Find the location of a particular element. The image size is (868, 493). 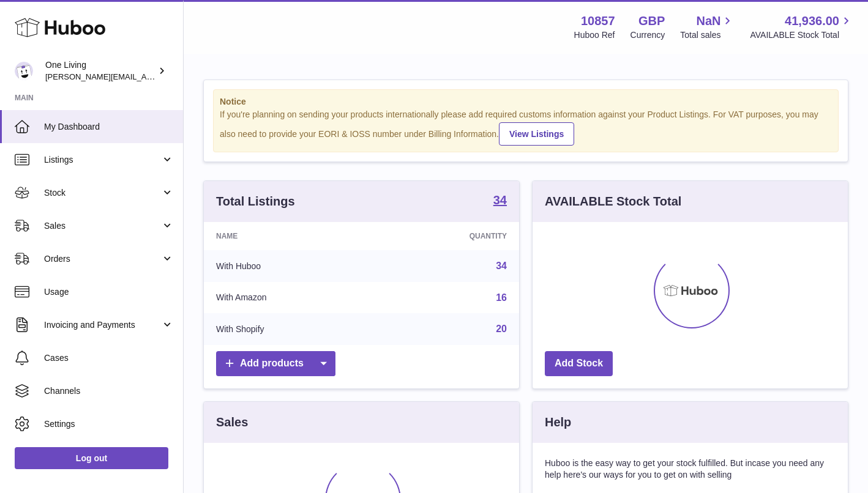

div: One Living is located at coordinates (100, 71).